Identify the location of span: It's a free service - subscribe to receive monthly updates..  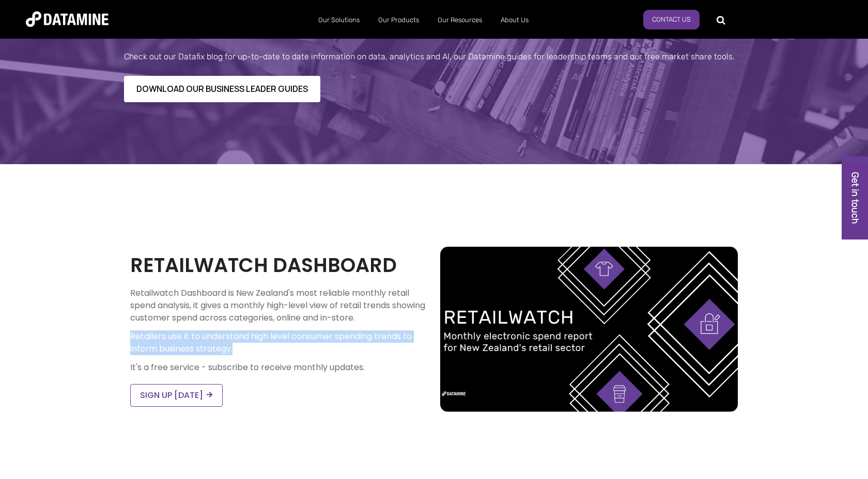
(248, 367).